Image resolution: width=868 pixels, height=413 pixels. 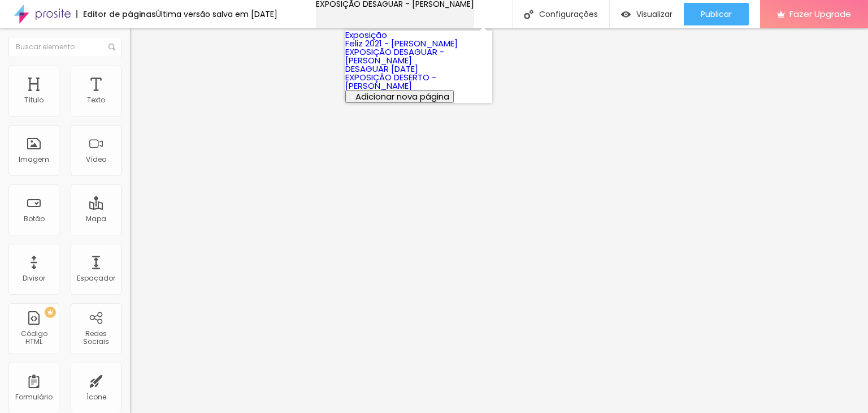 I want to click on a: Exposição, so click(x=366, y=35).